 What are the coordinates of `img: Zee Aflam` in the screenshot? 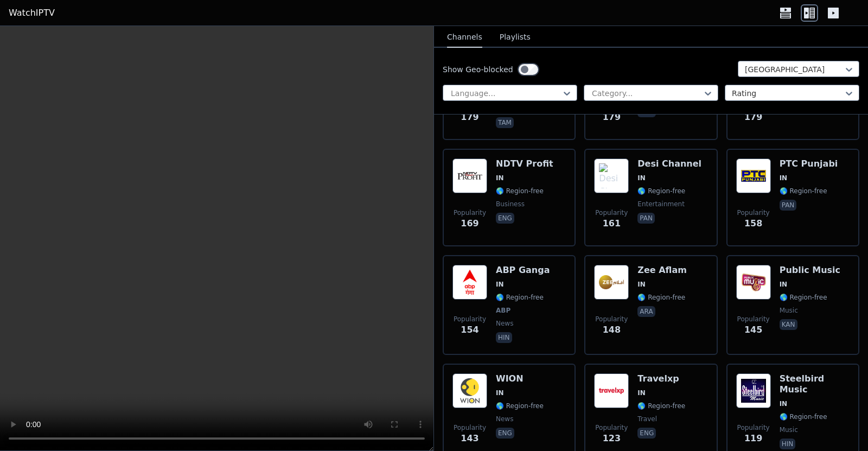 It's located at (611, 282).